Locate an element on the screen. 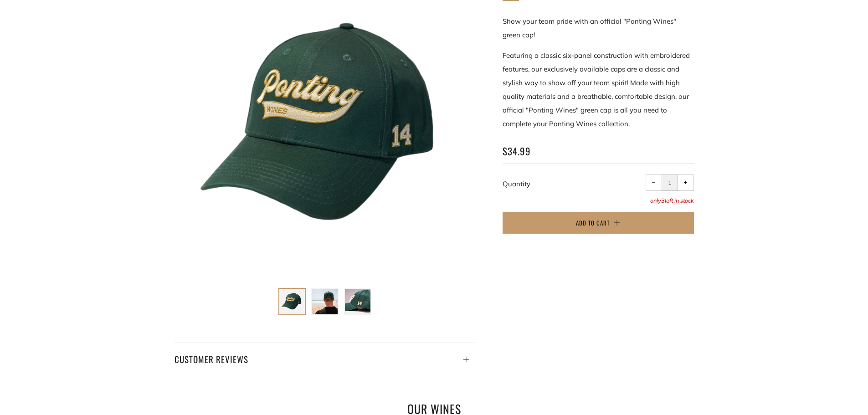 The width and height of the screenshot is (868, 415). label: Quantity is located at coordinates (516, 184).